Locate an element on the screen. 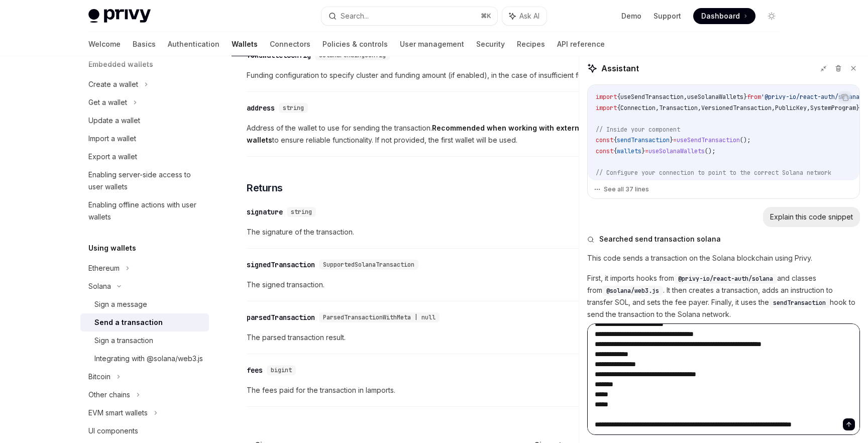 Image resolution: width=868 pixels, height=443 pixels. div: Ethereum is located at coordinates (104, 268).